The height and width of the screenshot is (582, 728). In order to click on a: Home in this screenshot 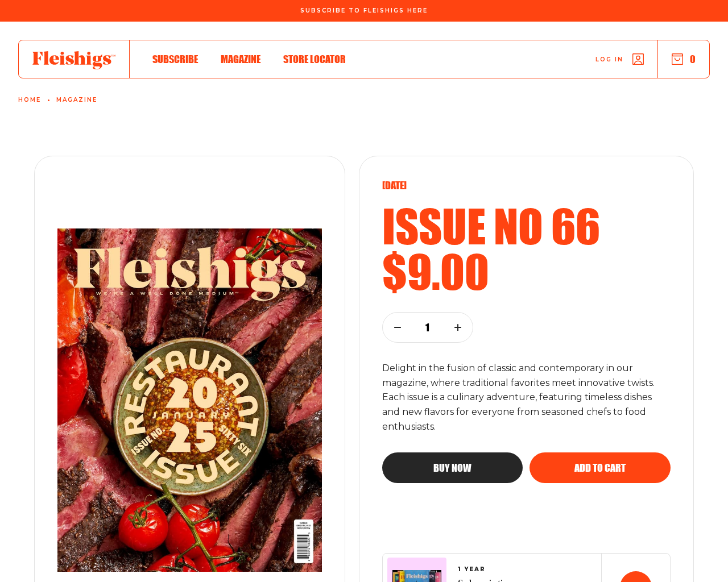, I will do `click(30, 100)`.